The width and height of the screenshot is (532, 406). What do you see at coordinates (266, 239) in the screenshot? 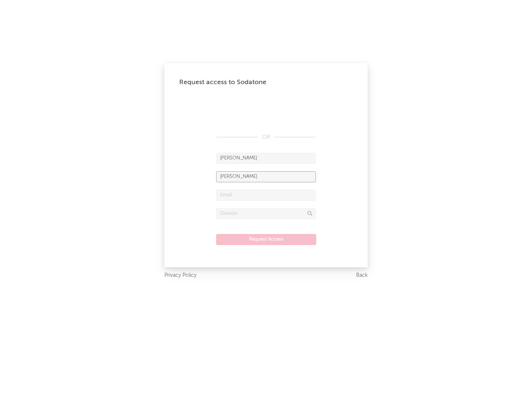
I see `button: Request Access` at bounding box center [266, 239].